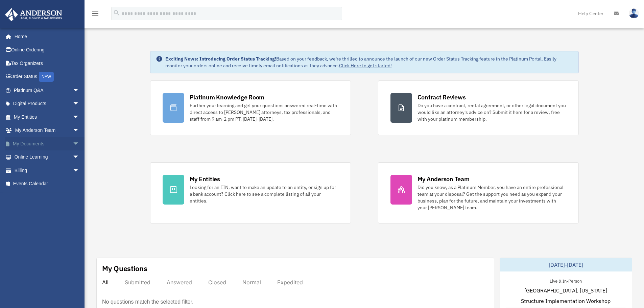 This screenshot has width=644, height=308. What do you see at coordinates (478, 193) in the screenshot?
I see `a: My Anderson Team Did you know, as a Platinum Member, you have an entire professional team at your...` at bounding box center [478, 193].